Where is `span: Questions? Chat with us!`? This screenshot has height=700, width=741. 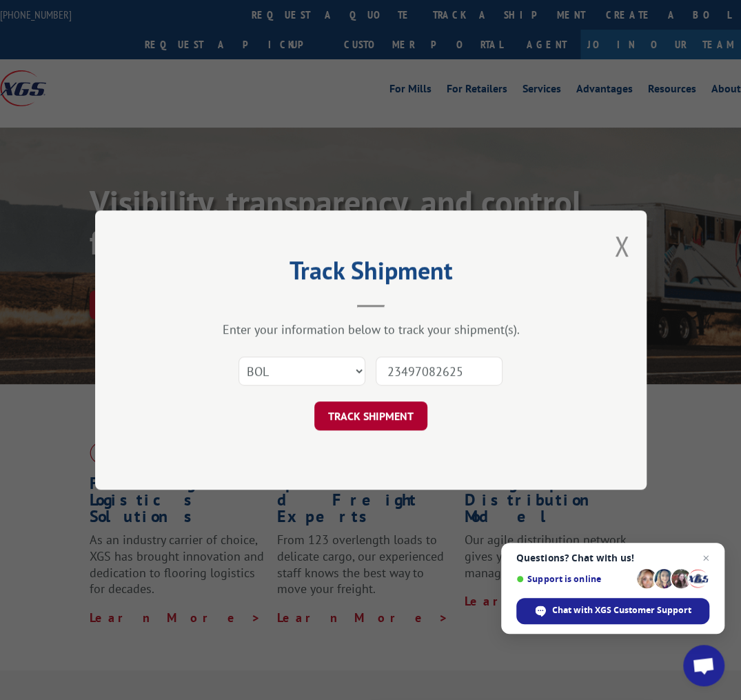
span: Questions? Chat with us! is located at coordinates (613, 558).